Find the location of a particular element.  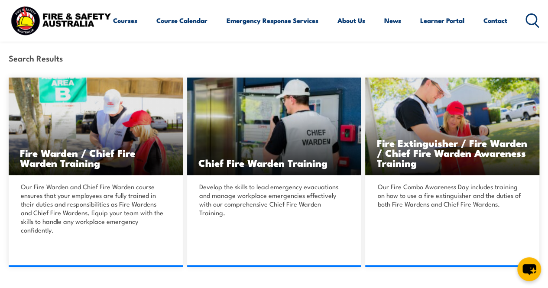

a: Fire Warden / Chief Fire Warden Training is located at coordinates (96, 126).